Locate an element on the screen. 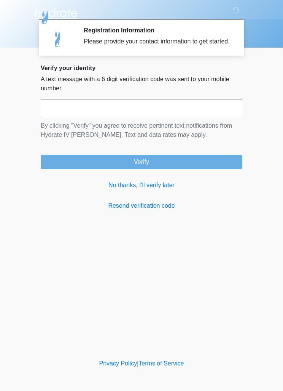  a: Privacy Policy is located at coordinates (118, 363).